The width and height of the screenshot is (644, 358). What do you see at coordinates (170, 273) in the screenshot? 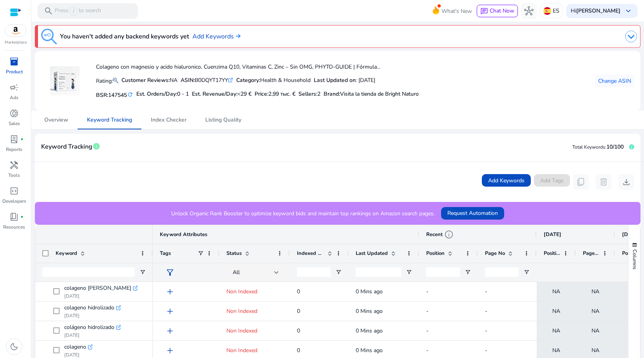
I see `span: filter_alt` at bounding box center [170, 273].